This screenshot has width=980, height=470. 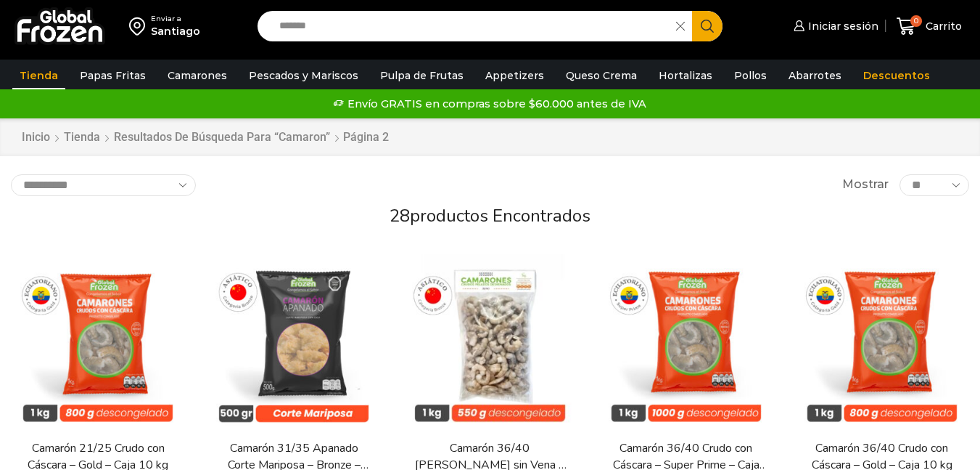 I want to click on span: Mostrar, so click(x=866, y=184).